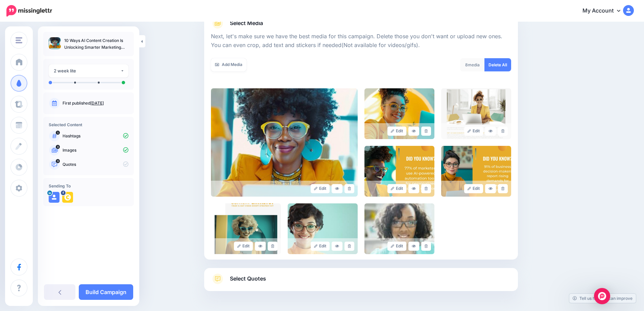  Describe the element at coordinates (88, 125) in the screenshot. I see `h4: Selected Content` at that location.